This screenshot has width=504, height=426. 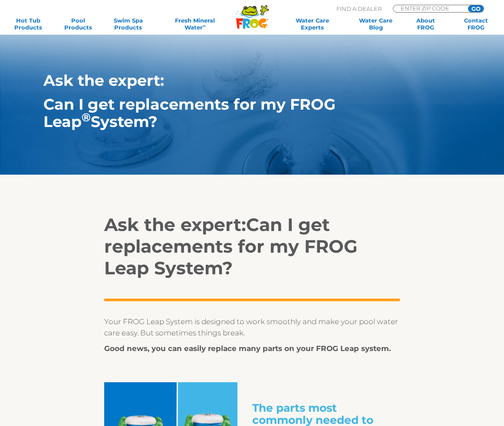 I want to click on a: Hot TubProducts, so click(x=28, y=24).